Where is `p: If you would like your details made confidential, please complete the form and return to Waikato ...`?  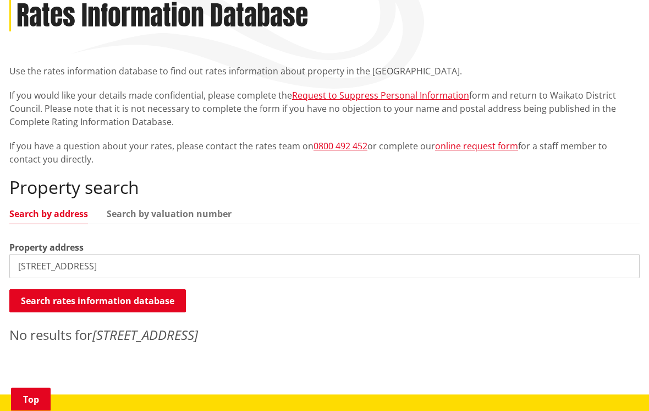 p: If you would like your details made confidential, please complete the form and return to Waikato ... is located at coordinates (325, 109).